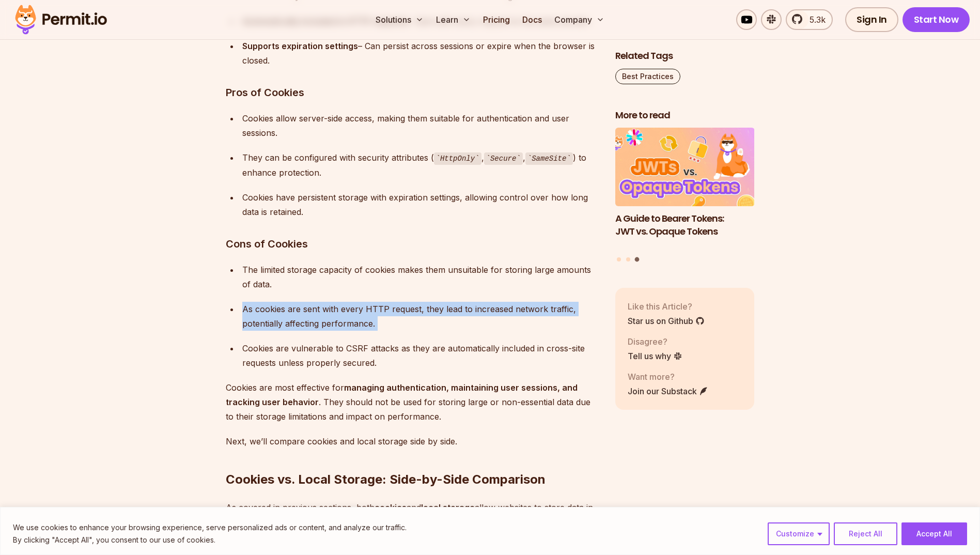 This screenshot has height=555, width=980. I want to click on div: Cookies have persistent storage with expiration settings, allowing control over how long data is ..., so click(421, 205).